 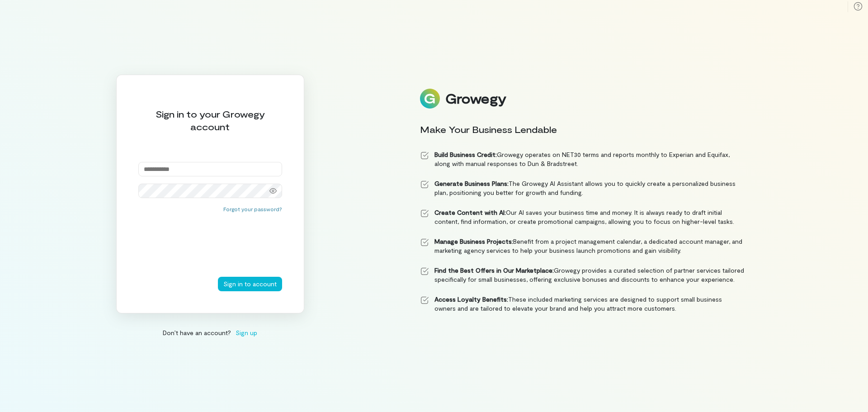 I want to click on strong: Manage Business Projects:, so click(x=474, y=241).